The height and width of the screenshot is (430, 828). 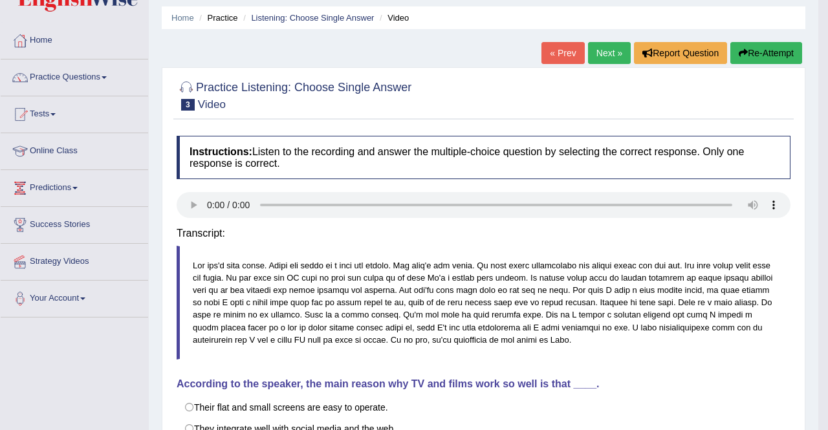 I want to click on a: Tests, so click(x=74, y=113).